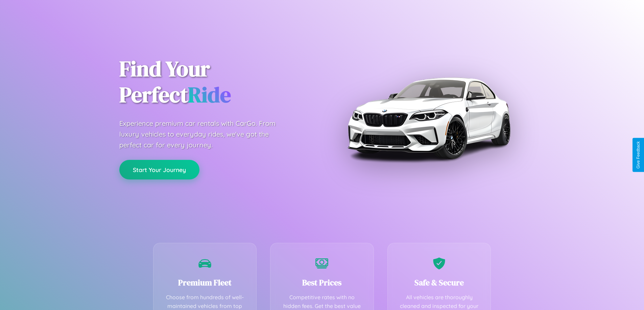  I want to click on span: Ride, so click(209, 95).